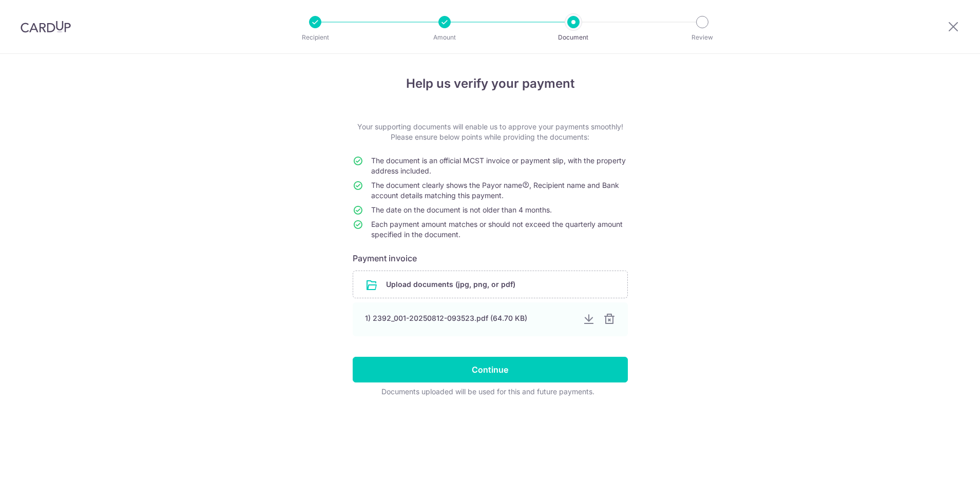 This screenshot has height=480, width=980. I want to click on img: CardUp, so click(46, 26).